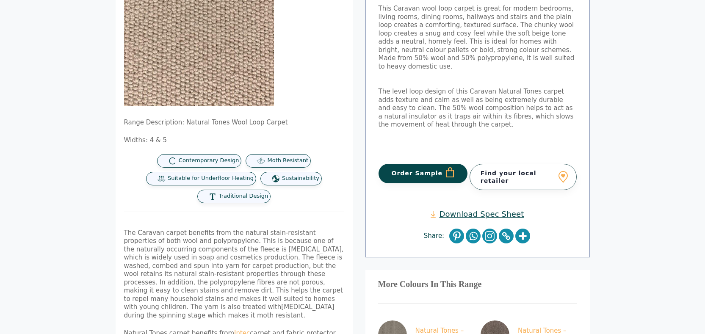 This screenshot has height=334, width=705. Describe the element at coordinates (456, 236) in the screenshot. I see `a: Pinterest` at that location.